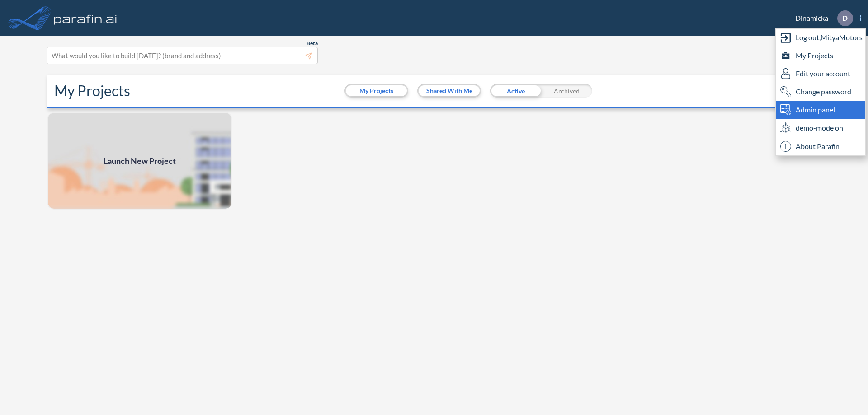 The height and width of the screenshot is (415, 868). What do you see at coordinates (815, 110) in the screenshot?
I see `span: Admin panel` at bounding box center [815, 110].